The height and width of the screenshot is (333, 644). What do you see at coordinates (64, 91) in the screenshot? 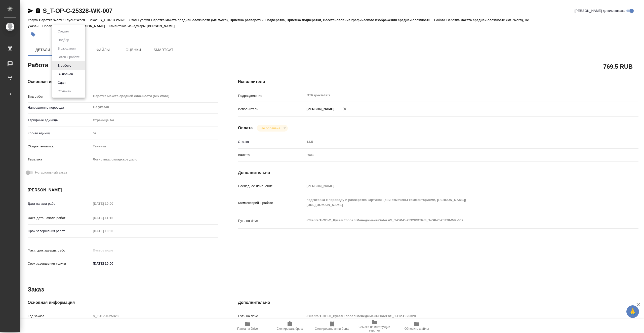
I see `button: Отменен` at bounding box center [64, 91].